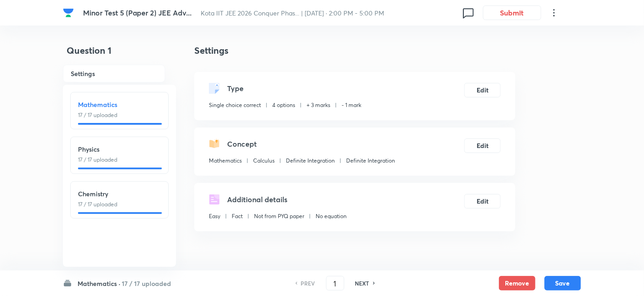 This screenshot has width=644, height=296. What do you see at coordinates (308, 283) in the screenshot?
I see `h6: PREV` at bounding box center [308, 283].